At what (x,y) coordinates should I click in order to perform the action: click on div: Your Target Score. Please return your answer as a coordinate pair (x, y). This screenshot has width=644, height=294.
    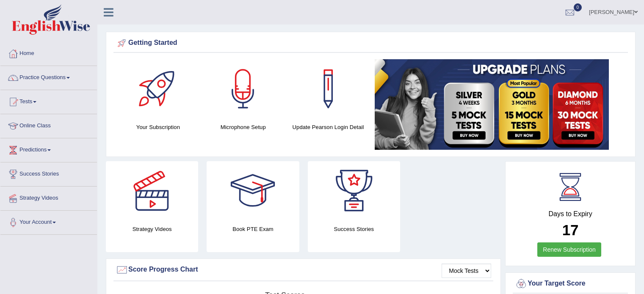
    Looking at the image, I should click on (571, 284).